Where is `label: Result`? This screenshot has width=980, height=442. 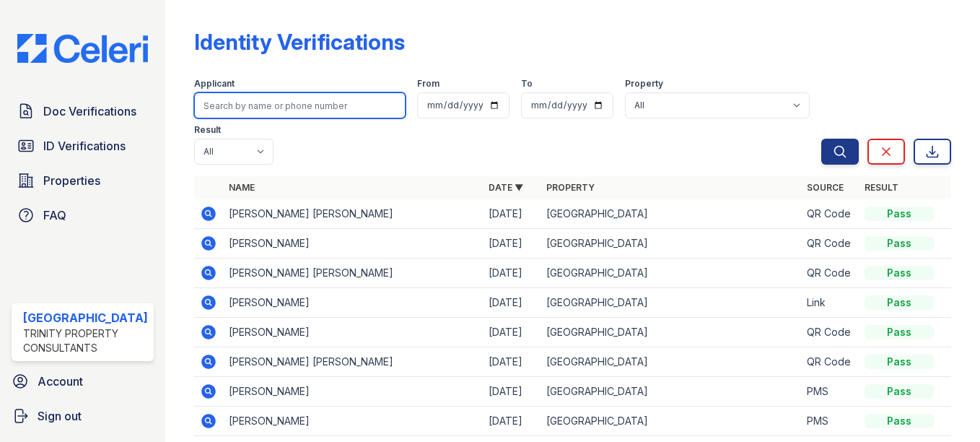
label: Result is located at coordinates (207, 130).